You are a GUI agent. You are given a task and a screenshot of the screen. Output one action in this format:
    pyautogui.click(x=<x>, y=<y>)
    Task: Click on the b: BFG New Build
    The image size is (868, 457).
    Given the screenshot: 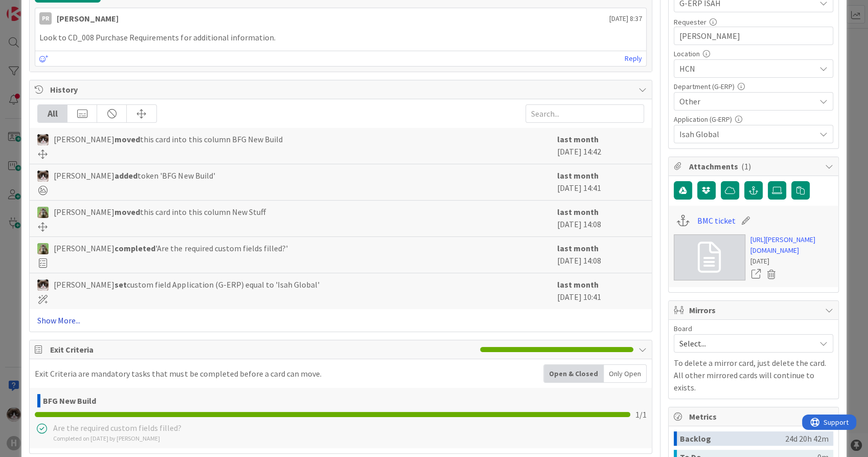 What is the action you would take?
    pyautogui.click(x=70, y=400)
    